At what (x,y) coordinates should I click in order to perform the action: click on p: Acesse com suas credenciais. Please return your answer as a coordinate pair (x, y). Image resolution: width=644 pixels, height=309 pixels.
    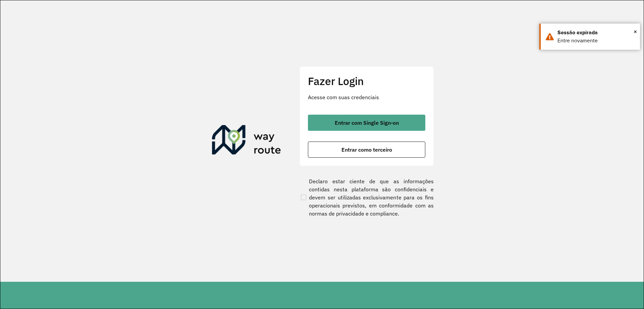
    Looking at the image, I should click on (366, 97).